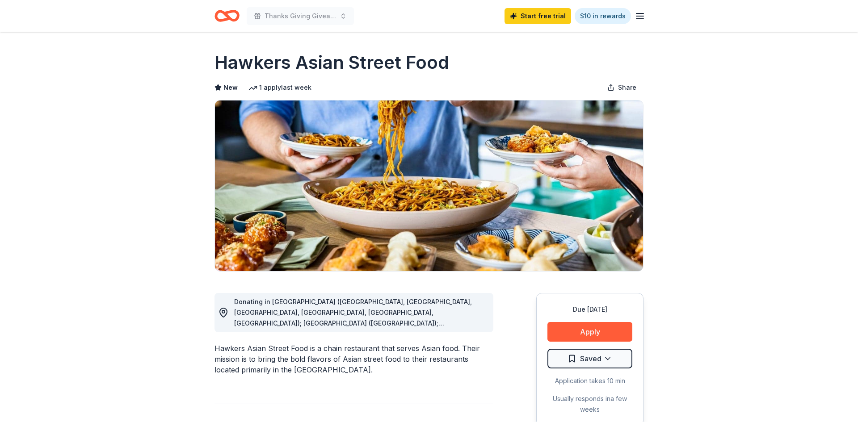 The height and width of the screenshot is (422, 858). I want to click on div: Application takes 10 min, so click(590, 381).